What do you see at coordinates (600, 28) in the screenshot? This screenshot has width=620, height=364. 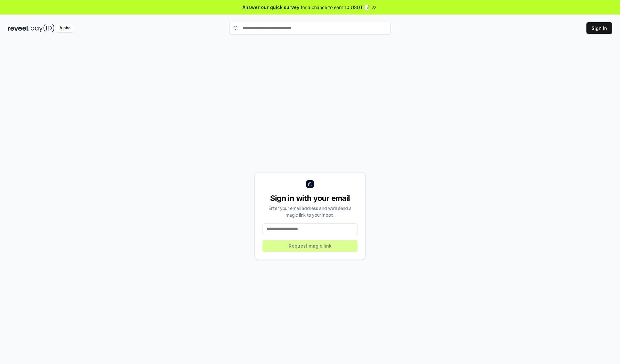 I see `button: Sign In` at bounding box center [600, 28].